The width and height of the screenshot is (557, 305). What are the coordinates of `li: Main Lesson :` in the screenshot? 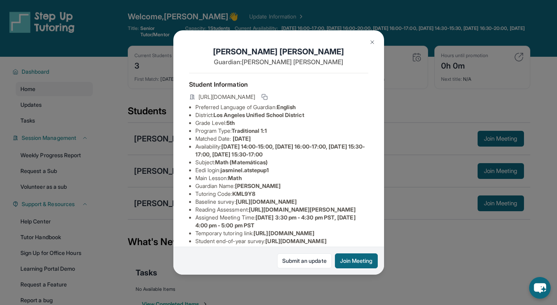 It's located at (282, 178).